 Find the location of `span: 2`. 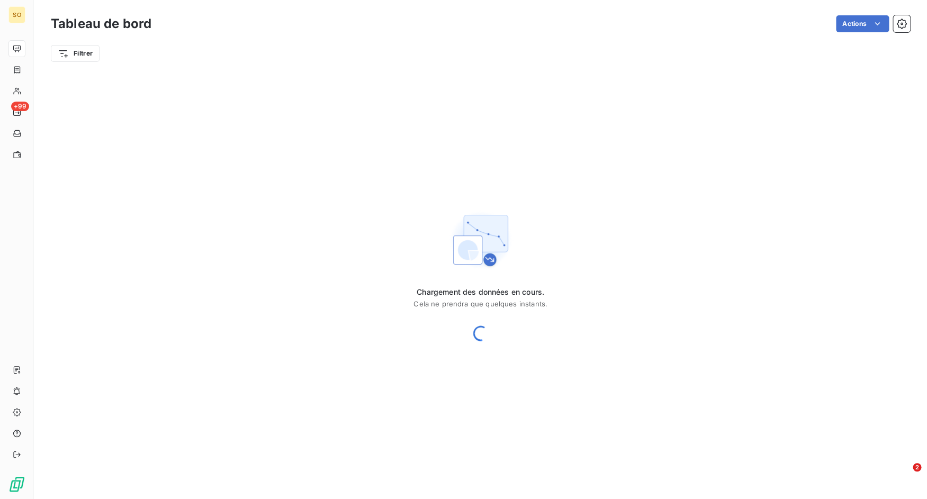

span: 2 is located at coordinates (917, 467).